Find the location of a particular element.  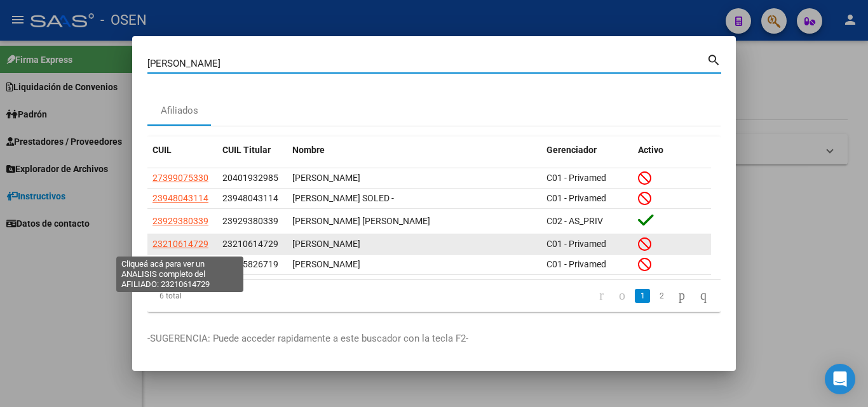

datatable-header-cell: CUIL Titular is located at coordinates (252, 150).